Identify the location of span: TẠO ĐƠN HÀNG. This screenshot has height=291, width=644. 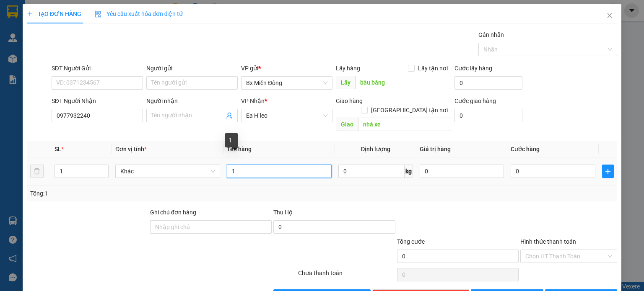
(54, 14).